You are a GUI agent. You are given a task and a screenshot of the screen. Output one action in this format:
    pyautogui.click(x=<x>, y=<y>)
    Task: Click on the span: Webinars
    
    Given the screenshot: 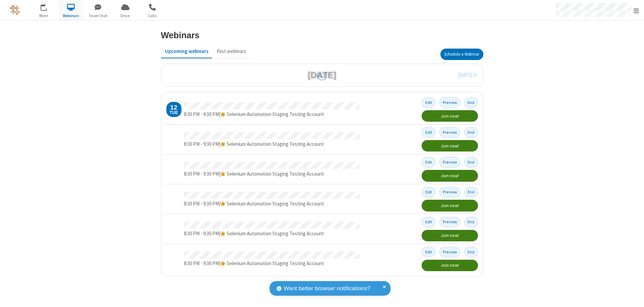 What is the action you would take?
    pyautogui.click(x=71, y=16)
    